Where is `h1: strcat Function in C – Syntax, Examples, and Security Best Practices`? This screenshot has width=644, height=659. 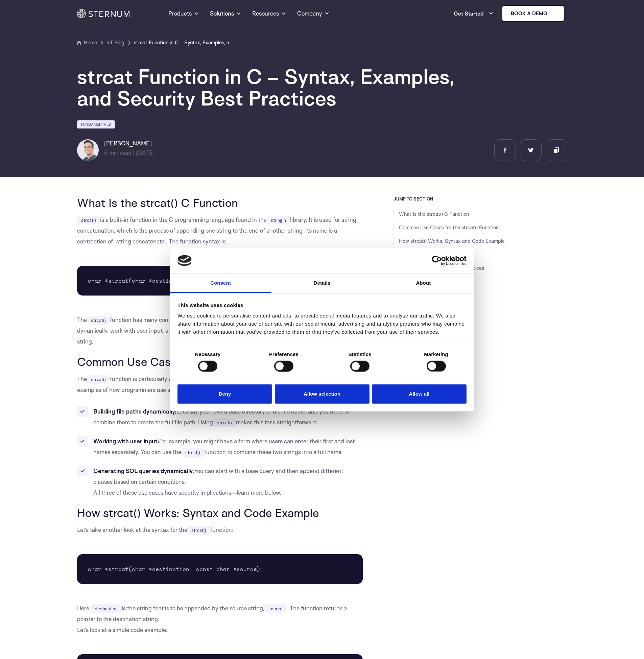
h1: strcat Function in C – Syntax, Examples, and Security Best Practices is located at coordinates (280, 88).